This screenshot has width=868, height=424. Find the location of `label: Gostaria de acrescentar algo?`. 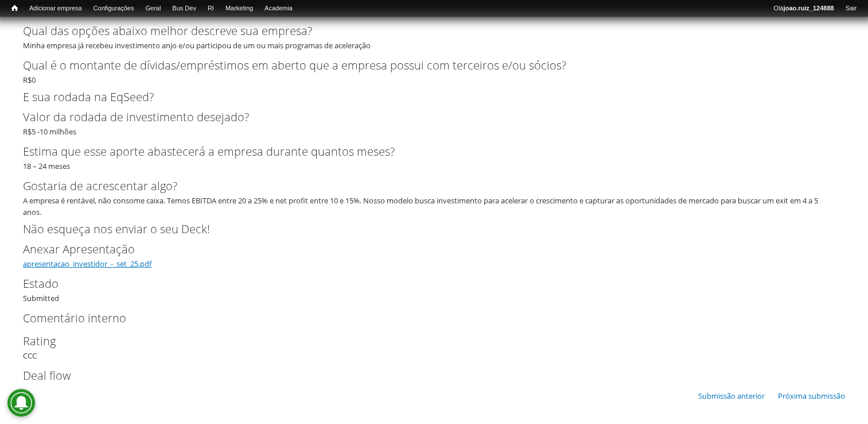

label: Gostaria de acrescentar algo? is located at coordinates (425, 186).